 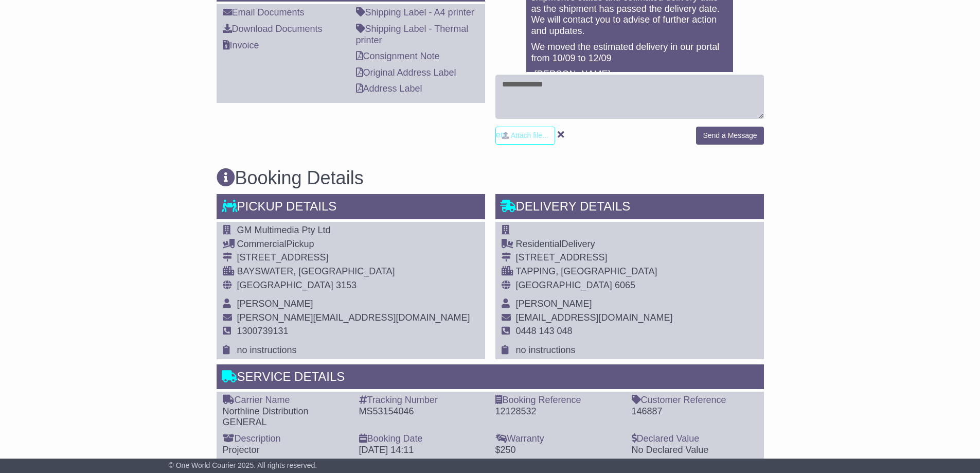 What do you see at coordinates (544, 331) in the screenshot?
I see `span: 0448 143 048` at bounding box center [544, 331].